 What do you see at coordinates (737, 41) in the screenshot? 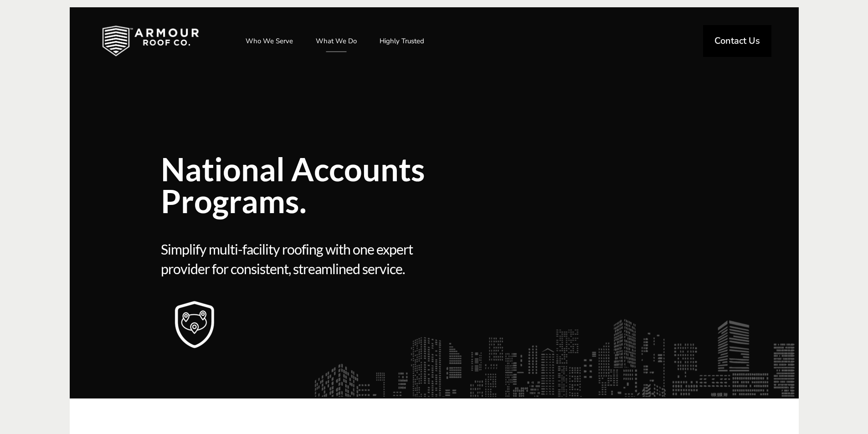
I see `span: Contact Us` at bounding box center [737, 41].